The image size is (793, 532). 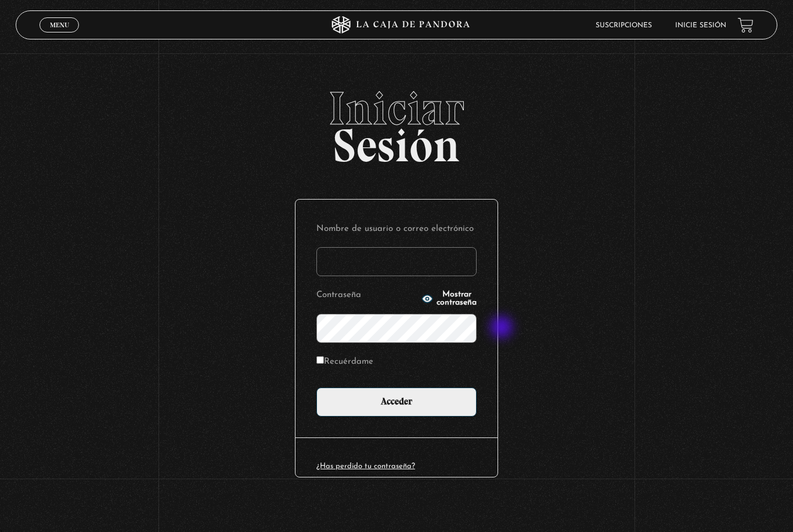 I want to click on button: Mostrar contraseña, so click(x=449, y=299).